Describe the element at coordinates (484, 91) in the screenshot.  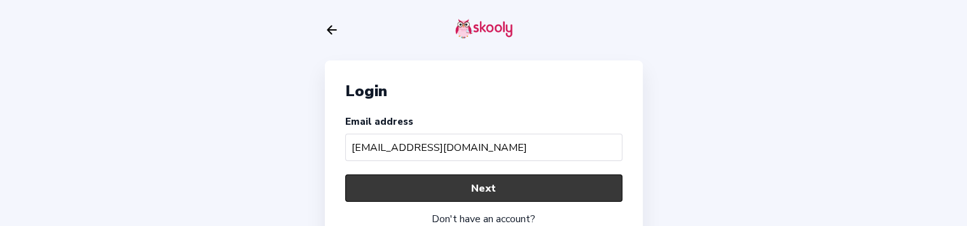
I see `div: Login` at that location.